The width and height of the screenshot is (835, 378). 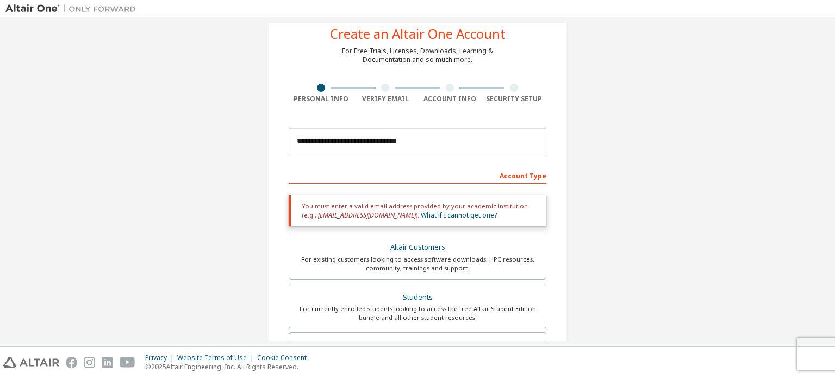 I want to click on div: Account Type, so click(x=418, y=175).